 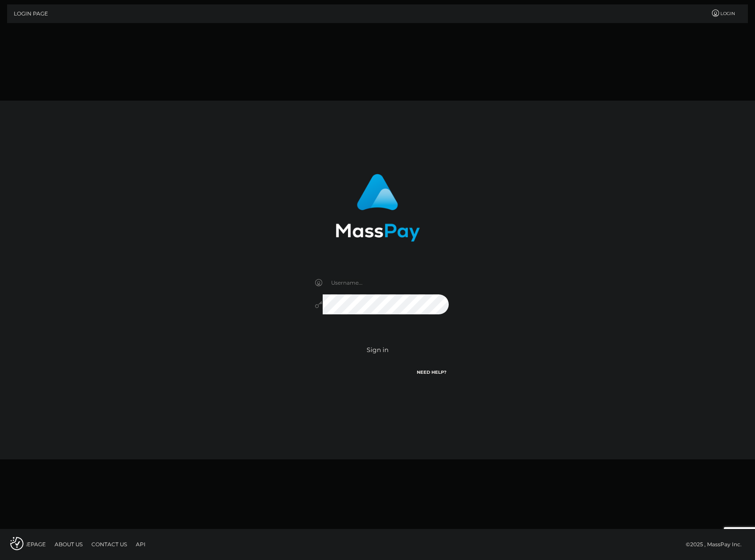 What do you see at coordinates (717, 545) in the screenshot?
I see `div: © 2025 , MassPay Inc.` at bounding box center [717, 545].